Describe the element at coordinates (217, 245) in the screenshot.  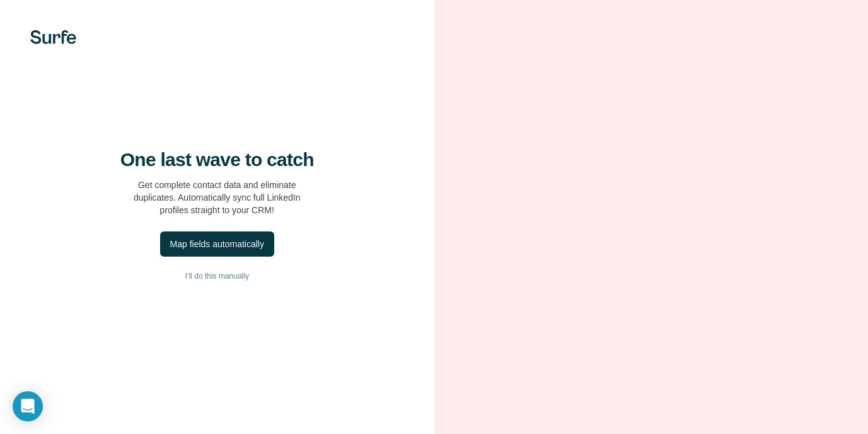
I see `div: Map fields automatically` at that location.